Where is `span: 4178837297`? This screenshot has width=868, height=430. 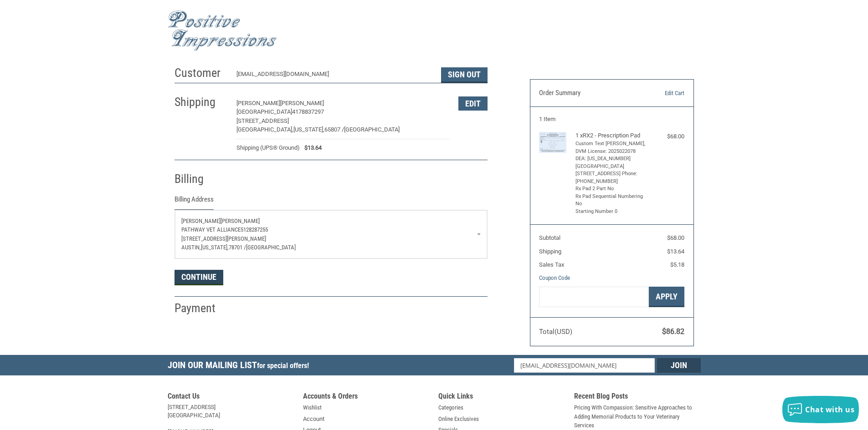
span: 4178837297 is located at coordinates (308, 112).